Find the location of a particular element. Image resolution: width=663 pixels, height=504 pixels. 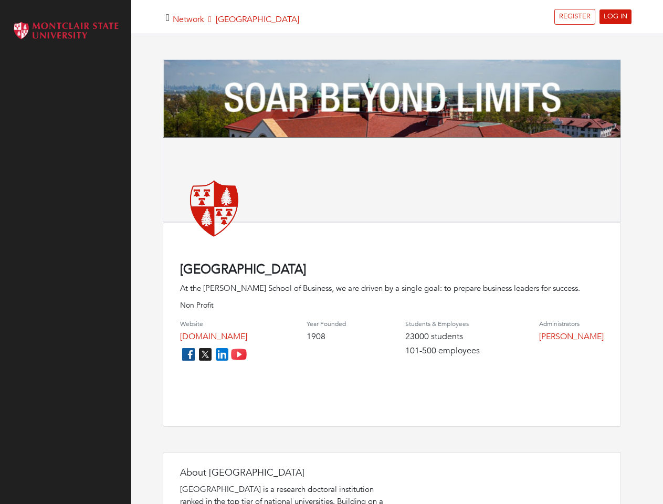

a: LOG IN is located at coordinates (615, 17).